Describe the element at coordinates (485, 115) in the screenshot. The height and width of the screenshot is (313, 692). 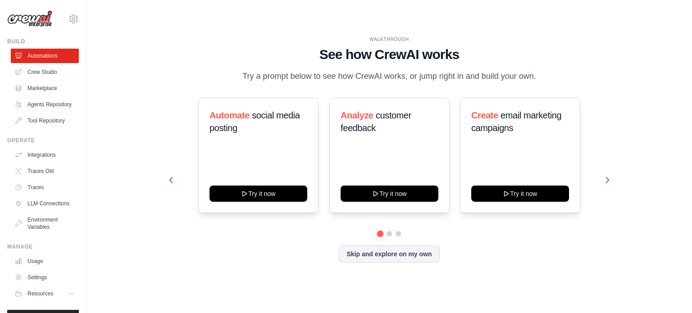
I see `span: Create` at that location.